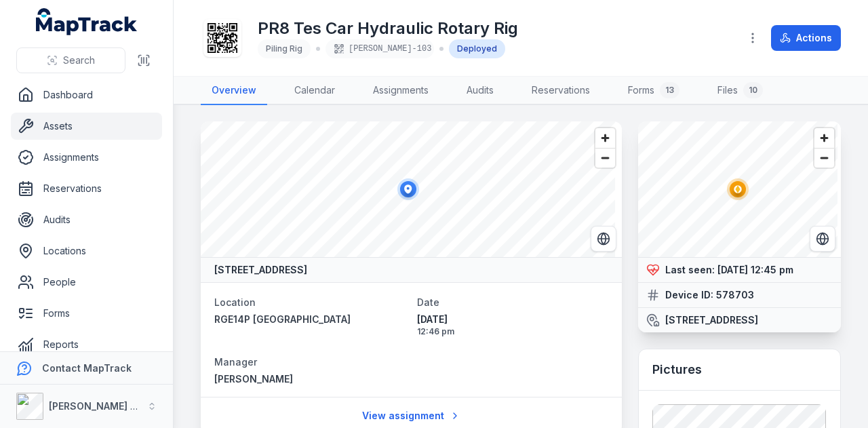  What do you see at coordinates (428, 302) in the screenshot?
I see `span: Date` at bounding box center [428, 302].